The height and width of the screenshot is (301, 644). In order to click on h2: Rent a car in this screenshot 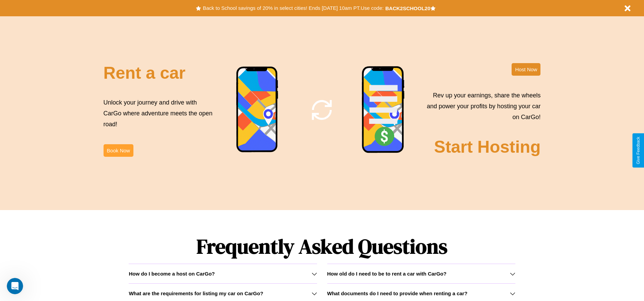, I will do `click(145, 73)`.